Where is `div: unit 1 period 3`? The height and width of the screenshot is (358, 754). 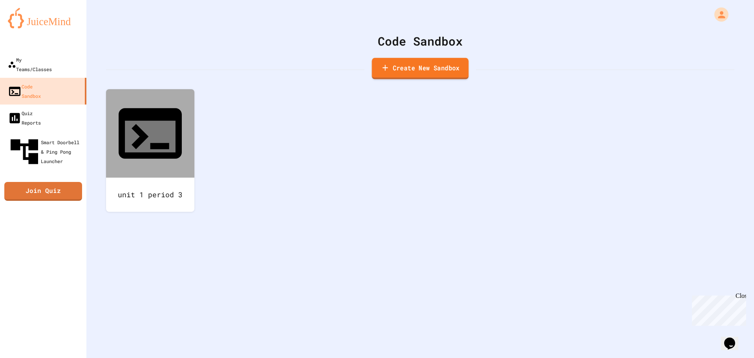 div: unit 1 period 3 is located at coordinates (150, 194).